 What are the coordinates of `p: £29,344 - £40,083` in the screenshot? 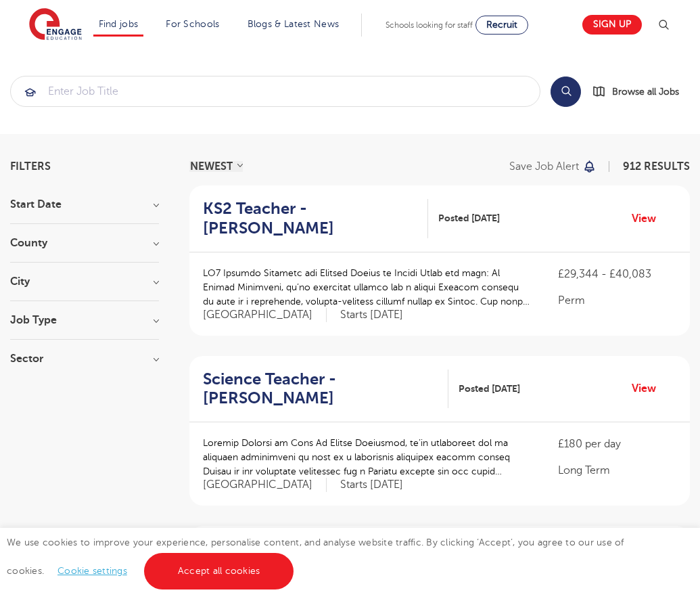 It's located at (617, 274).